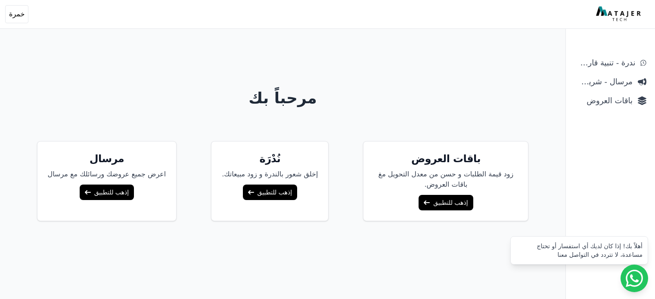 This screenshot has width=655, height=299. Describe the element at coordinates (283, 98) in the screenshot. I see `h1: مرحباً بك` at that location.